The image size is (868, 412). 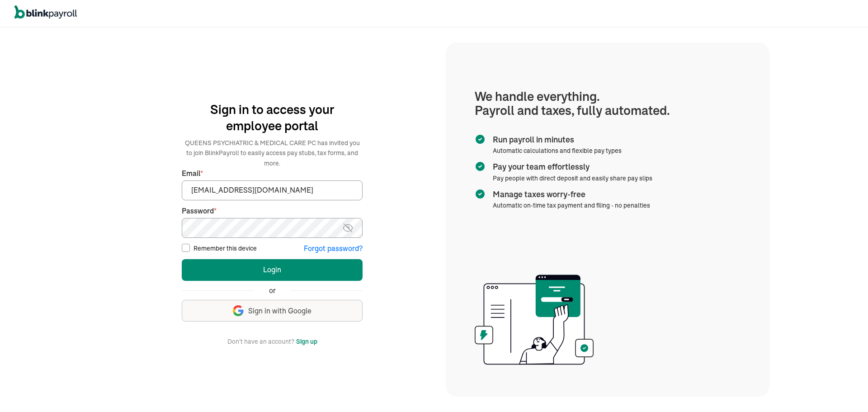 What do you see at coordinates (272, 270) in the screenshot?
I see `button: Login` at bounding box center [272, 270].